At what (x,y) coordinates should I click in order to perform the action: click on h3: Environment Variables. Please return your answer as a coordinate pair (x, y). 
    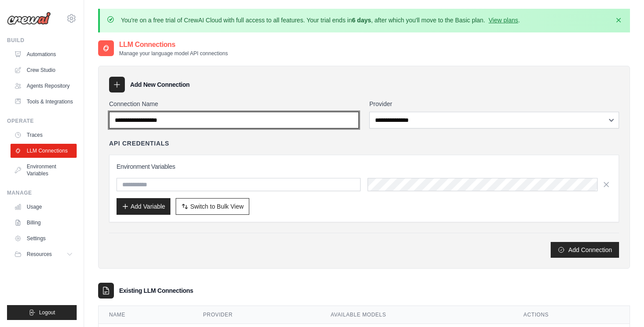
    Looking at the image, I should click on (364, 166).